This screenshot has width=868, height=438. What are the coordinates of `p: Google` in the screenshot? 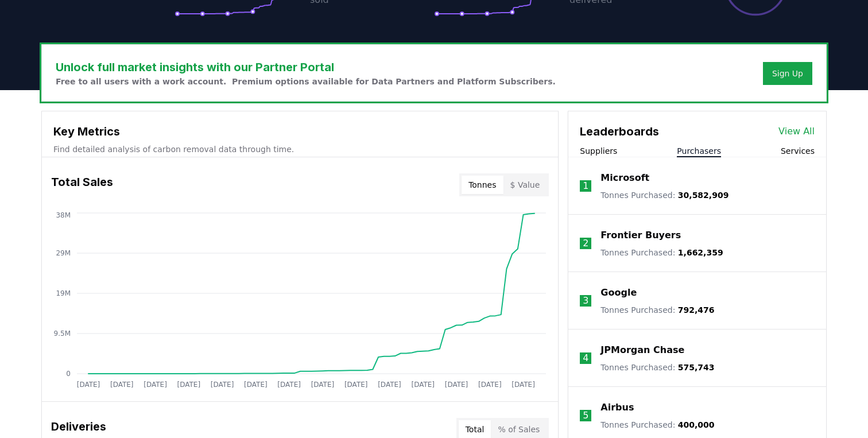 It's located at (619, 293).